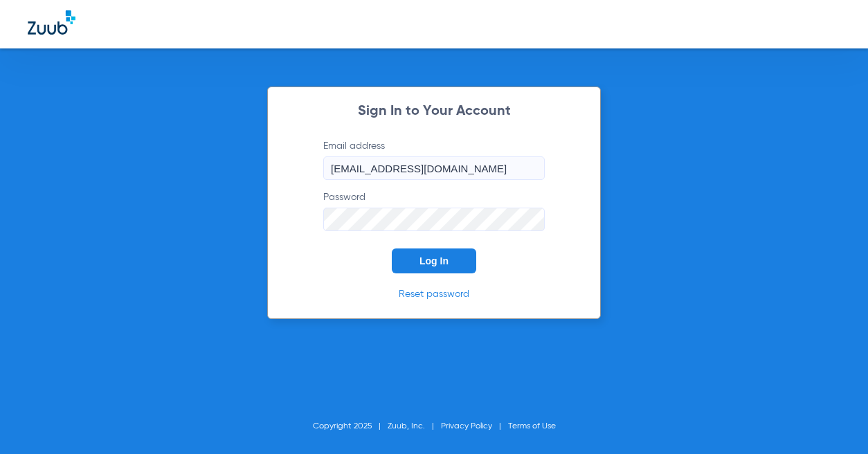  I want to click on a: Terms of Use, so click(532, 426).